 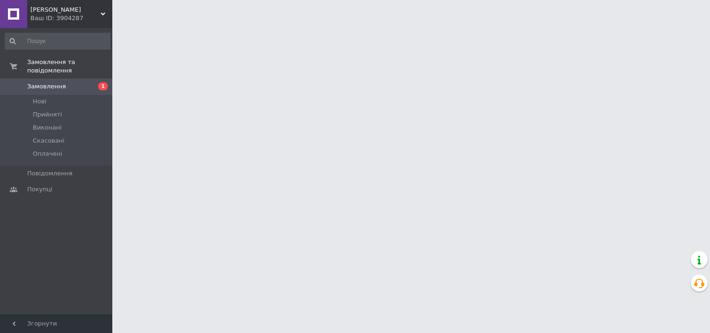 What do you see at coordinates (47, 128) in the screenshot?
I see `span: Виконані` at bounding box center [47, 128].